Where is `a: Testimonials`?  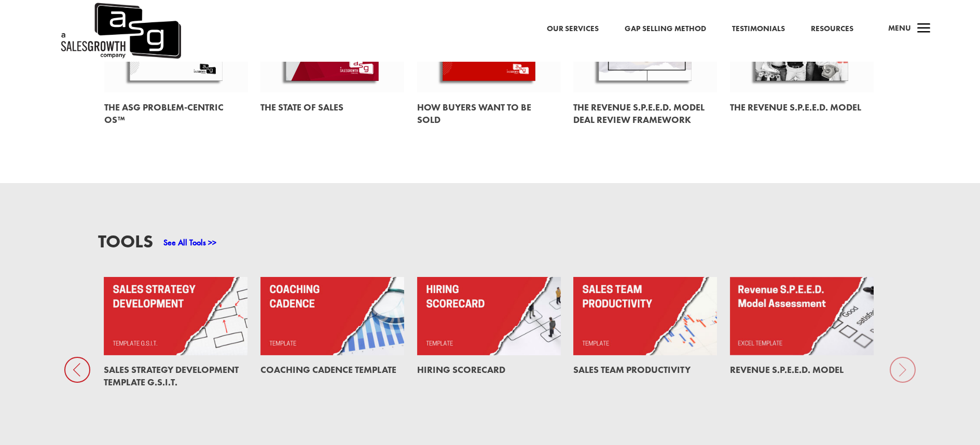
a: Testimonials is located at coordinates (759, 29).